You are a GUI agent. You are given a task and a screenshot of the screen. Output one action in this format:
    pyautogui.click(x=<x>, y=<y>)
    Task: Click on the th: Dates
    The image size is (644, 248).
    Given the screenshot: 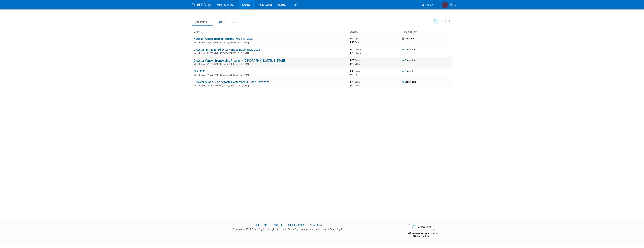 What is the action you would take?
    pyautogui.click(x=374, y=32)
    